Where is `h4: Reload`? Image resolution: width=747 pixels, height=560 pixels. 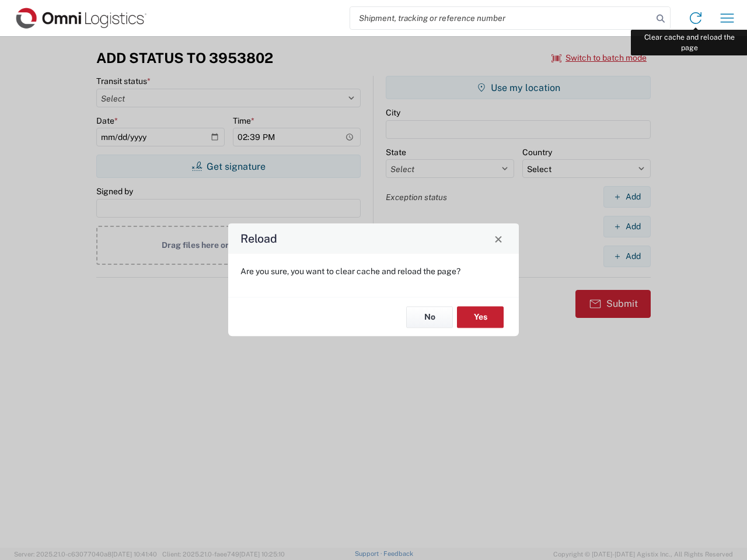
h4: Reload is located at coordinates (259, 239).